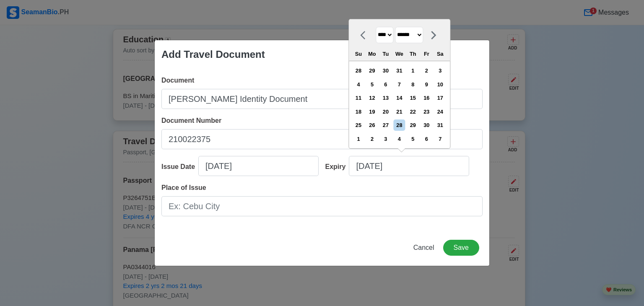  I want to click on div: Choose Saturday, August 31st, 2030, so click(440, 125).